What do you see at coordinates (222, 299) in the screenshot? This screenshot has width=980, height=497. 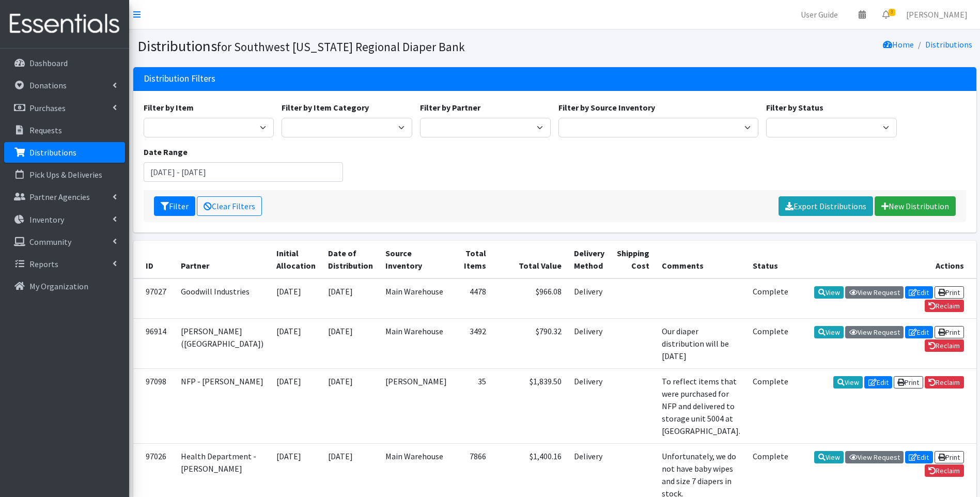 I see `td: Goodwill Industries` at bounding box center [222, 299].